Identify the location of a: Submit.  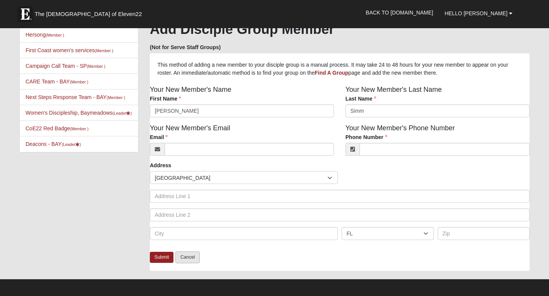
(162, 257).